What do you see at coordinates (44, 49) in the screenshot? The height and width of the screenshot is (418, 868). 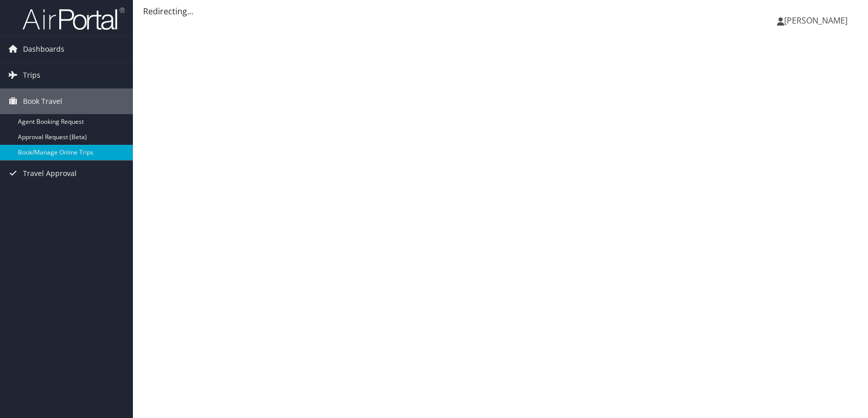 I see `span: Dashboards` at bounding box center [44, 49].